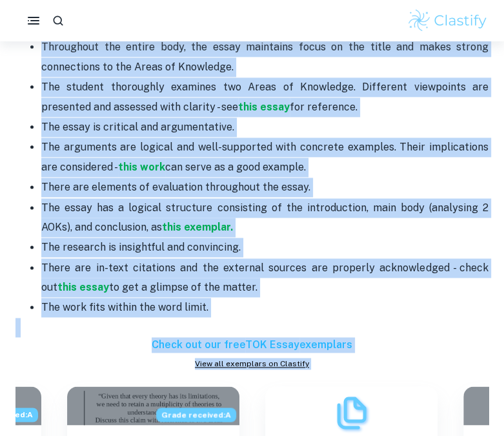 The image size is (504, 436). Describe the element at coordinates (264, 187) in the screenshot. I see `p: There are elements of evaluation throughout the essay.` at that location.